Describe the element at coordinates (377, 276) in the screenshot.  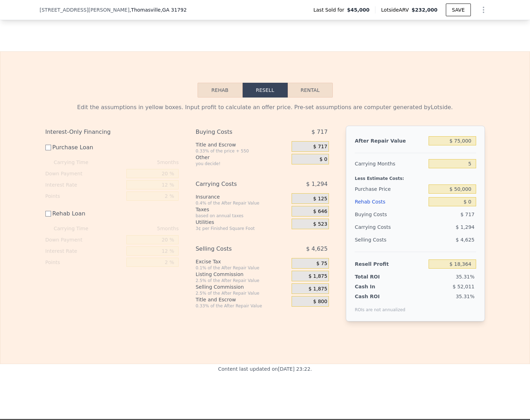
I see `div: Total ROI` at that location.